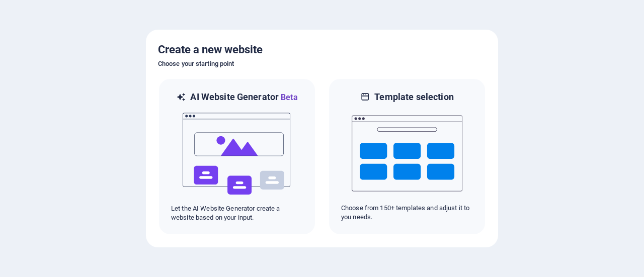 The image size is (644, 277). What do you see at coordinates (288, 97) in the screenshot?
I see `span: Beta` at bounding box center [288, 97].